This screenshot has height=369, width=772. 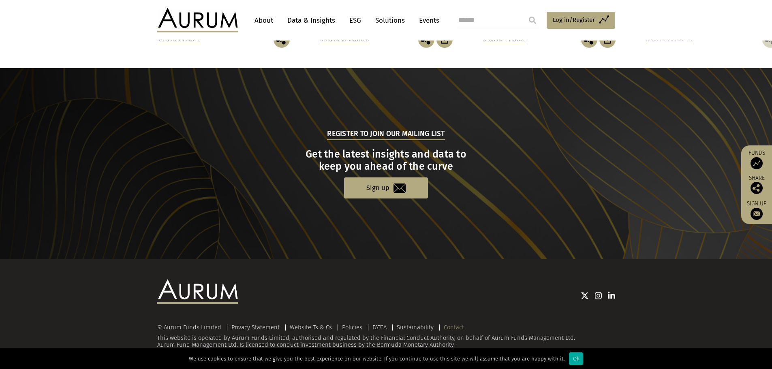 What do you see at coordinates (255, 327) in the screenshot?
I see `a: Privacy Statement` at bounding box center [255, 327].